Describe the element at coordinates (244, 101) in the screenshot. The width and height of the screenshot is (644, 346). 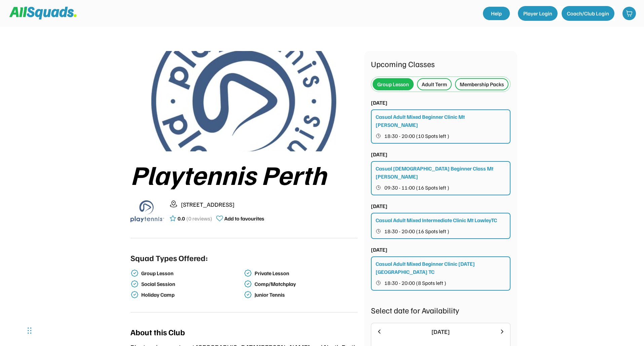
I see `img: playtennis%20blue%20logo%204.jpg` at that location.